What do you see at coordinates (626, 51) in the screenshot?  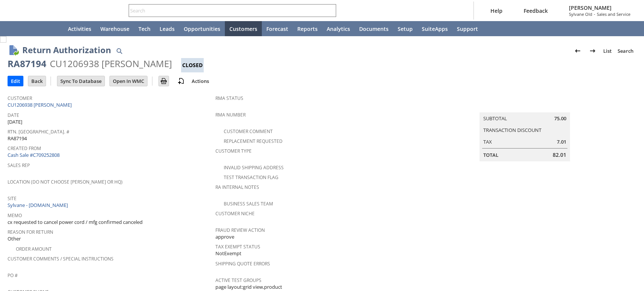 I see `a: Search` at bounding box center [626, 51].